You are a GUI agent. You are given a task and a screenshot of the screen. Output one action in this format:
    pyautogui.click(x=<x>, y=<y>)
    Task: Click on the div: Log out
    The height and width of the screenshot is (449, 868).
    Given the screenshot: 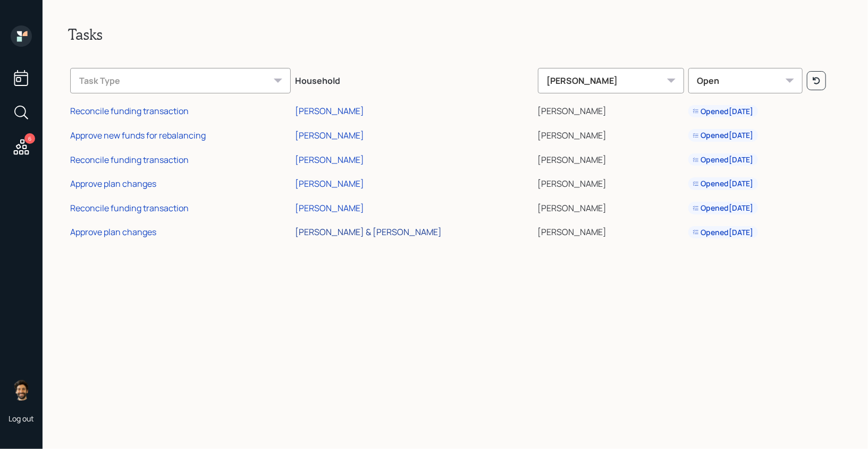 What is the action you would take?
    pyautogui.click(x=21, y=418)
    